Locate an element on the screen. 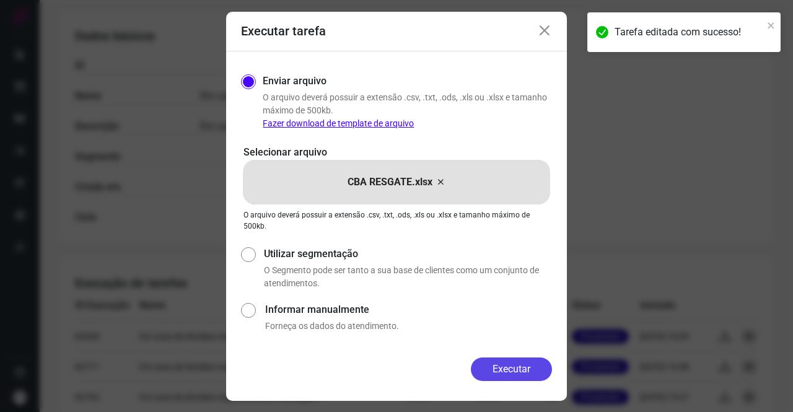  div: Tarefa editada com sucesso! is located at coordinates (689, 32).